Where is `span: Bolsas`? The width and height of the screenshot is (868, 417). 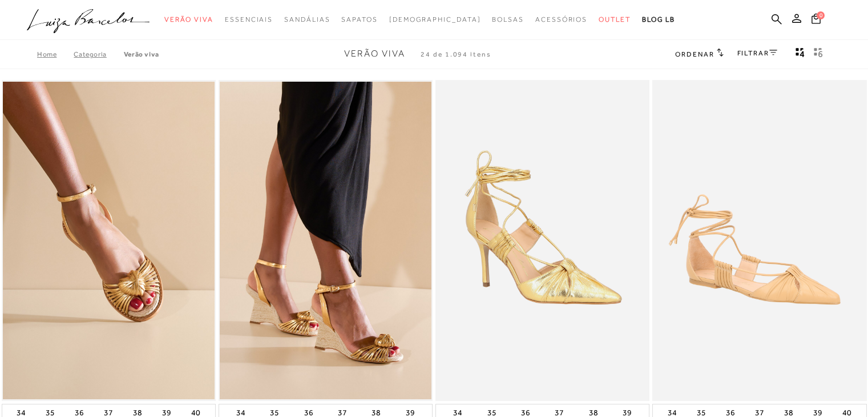
span: Bolsas is located at coordinates (508, 20).